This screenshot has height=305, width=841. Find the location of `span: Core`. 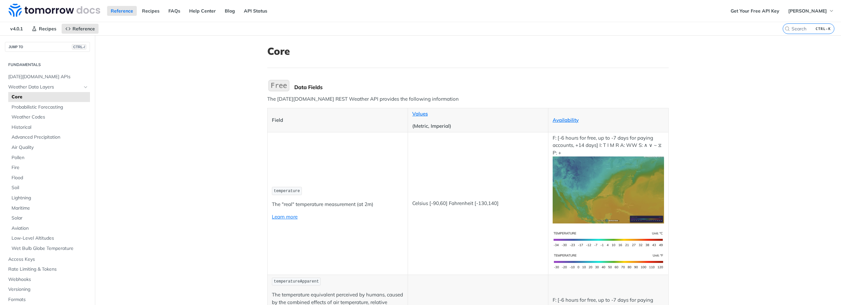

span: Core is located at coordinates (50, 97).